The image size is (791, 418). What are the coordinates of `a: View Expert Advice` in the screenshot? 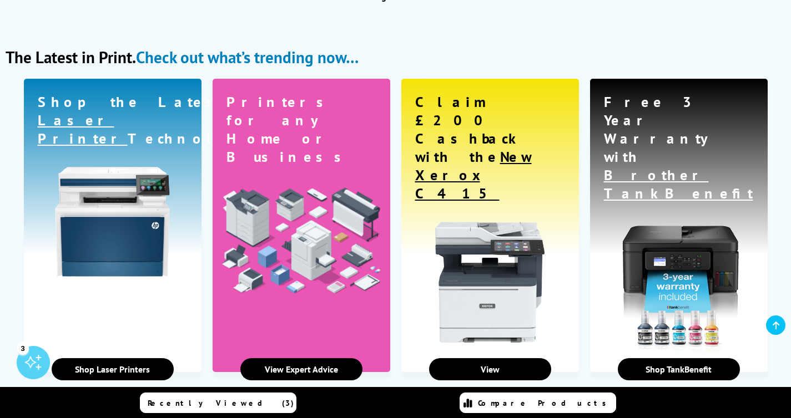 It's located at (301, 370).